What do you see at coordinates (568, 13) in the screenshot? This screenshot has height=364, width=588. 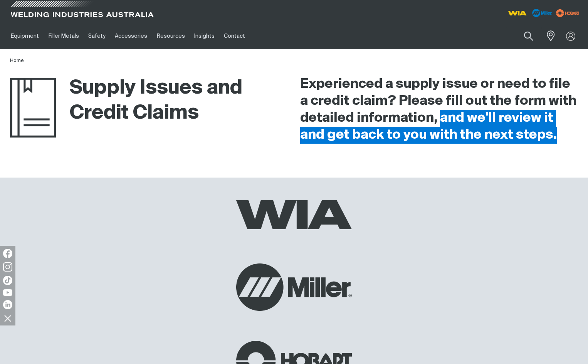 I see `a: miller` at bounding box center [568, 13].